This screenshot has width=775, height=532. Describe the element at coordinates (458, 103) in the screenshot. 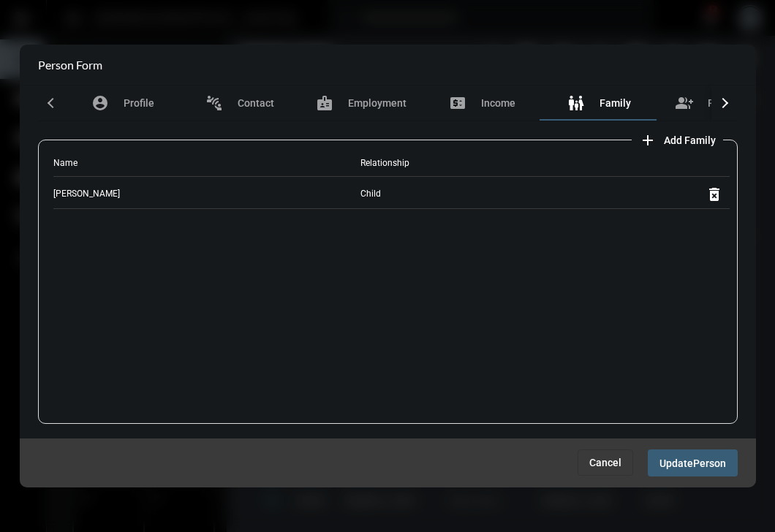

I see `mat-icon: price_change` at that location.